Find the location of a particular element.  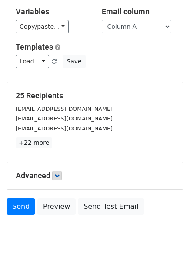

a: +22 more is located at coordinates (34, 143).